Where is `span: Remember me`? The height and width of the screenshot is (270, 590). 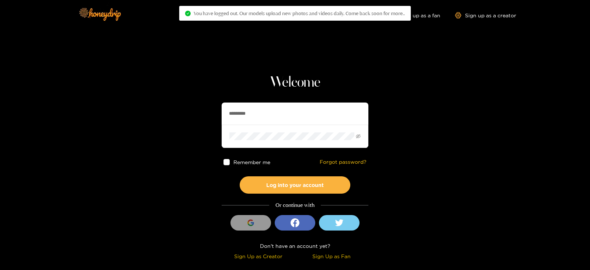 span: Remember me is located at coordinates (252, 162).